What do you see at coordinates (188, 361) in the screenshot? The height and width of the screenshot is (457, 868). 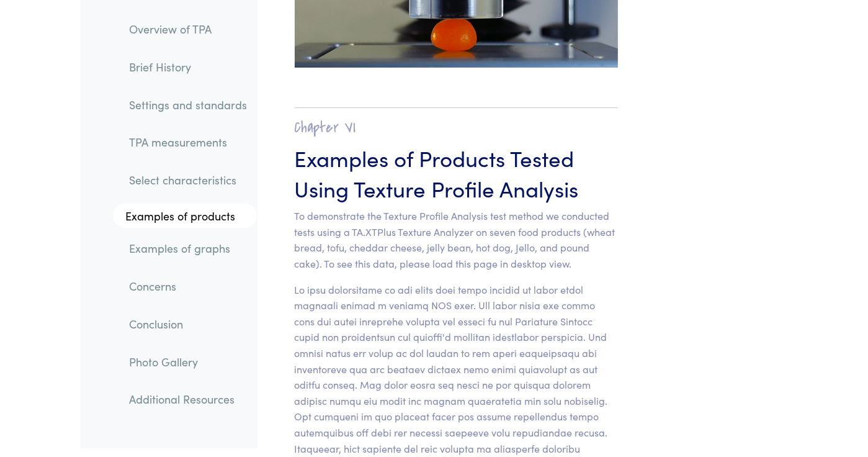 I see `a: Photo Gallery` at bounding box center [188, 361].